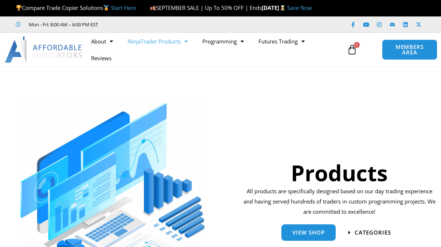  What do you see at coordinates (309, 232) in the screenshot?
I see `a: View Shop` at bounding box center [309, 232].